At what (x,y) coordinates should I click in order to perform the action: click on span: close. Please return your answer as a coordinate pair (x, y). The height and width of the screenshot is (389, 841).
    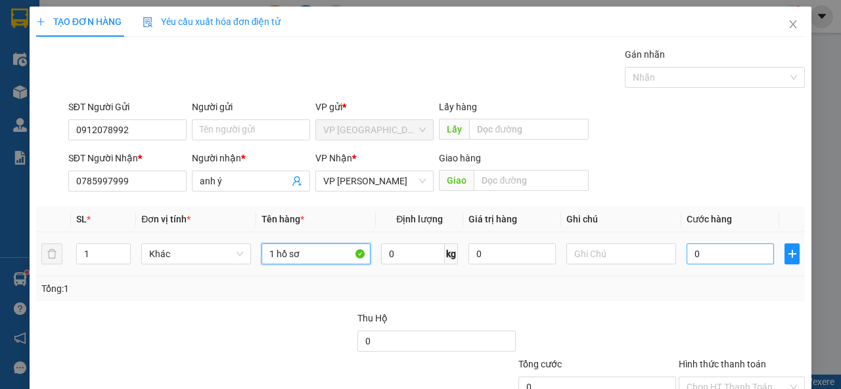
    Looking at the image, I should click on (793, 24).